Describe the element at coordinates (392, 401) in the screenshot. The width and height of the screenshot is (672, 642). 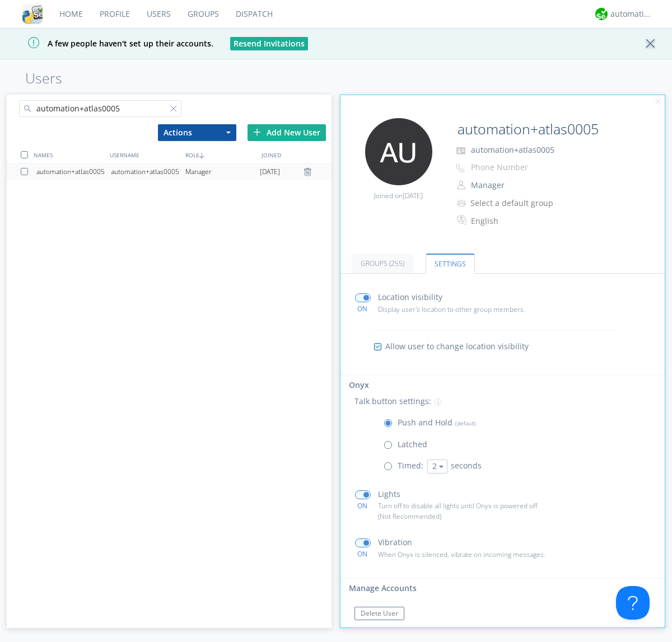
I see `p: Talk button settings:` at that location.